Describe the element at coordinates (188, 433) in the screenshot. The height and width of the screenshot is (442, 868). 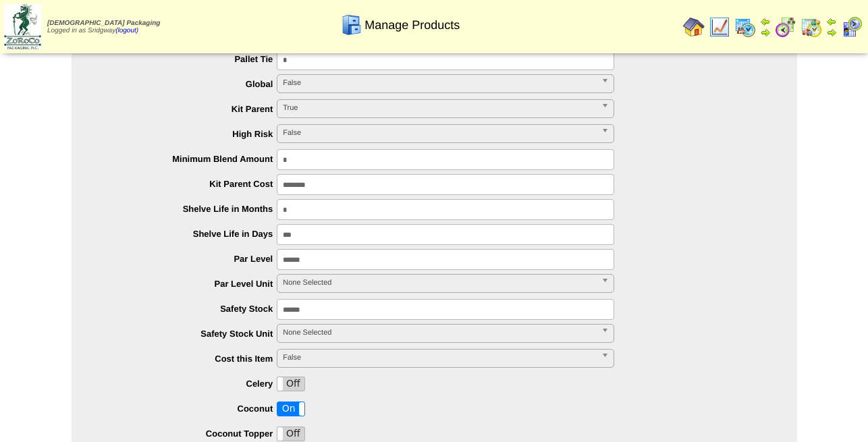
I see `label: Coconut Topper` at that location.